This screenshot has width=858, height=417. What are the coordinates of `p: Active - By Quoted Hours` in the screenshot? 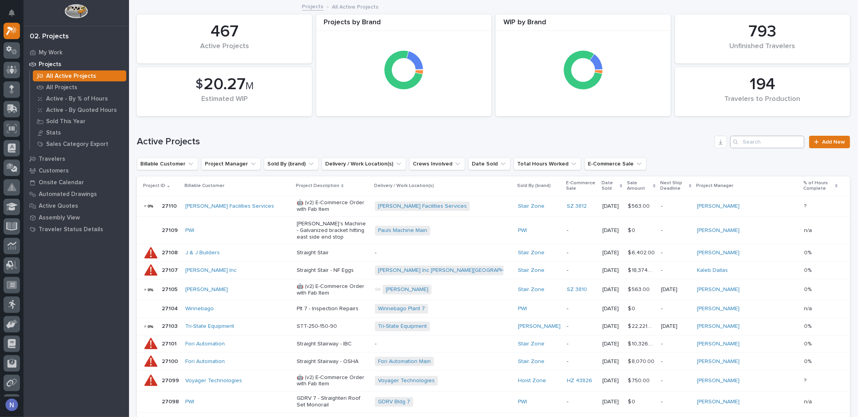 It's located at (81, 110).